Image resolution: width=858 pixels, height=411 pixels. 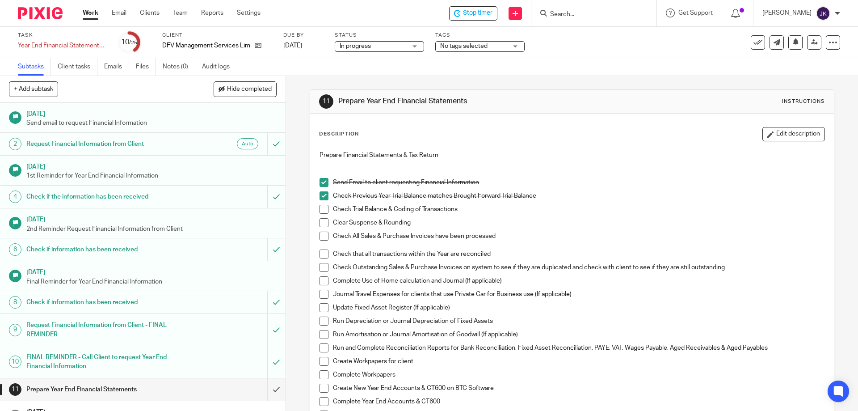 What do you see at coordinates (104, 362) in the screenshot?
I see `h1: FINAL REMINDER - Call Client to request Year End Financial Information` at bounding box center [104, 362].